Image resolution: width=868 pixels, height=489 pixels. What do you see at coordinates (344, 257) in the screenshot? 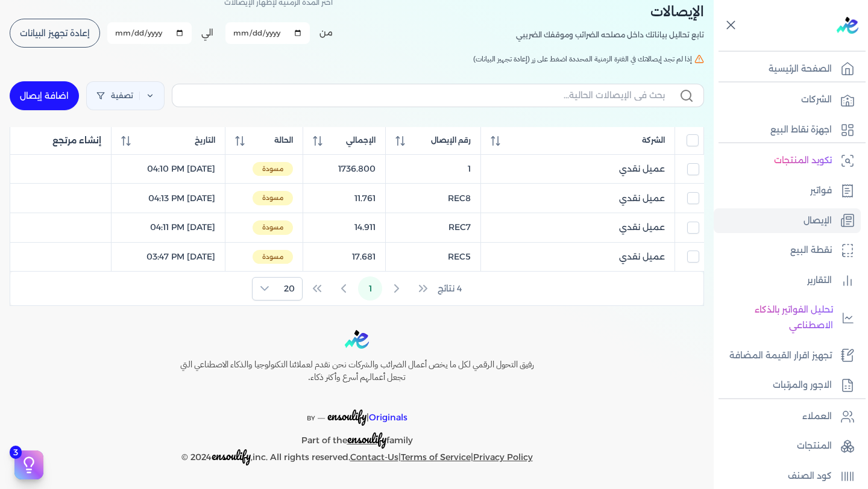
I see `td: 17.681` at bounding box center [344, 257].